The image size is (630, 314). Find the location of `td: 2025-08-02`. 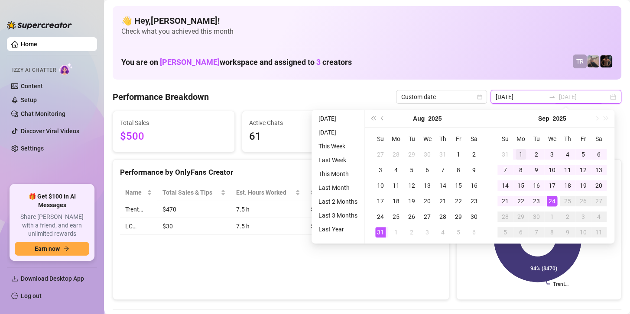

td: 2025-08-02 is located at coordinates (474, 155).